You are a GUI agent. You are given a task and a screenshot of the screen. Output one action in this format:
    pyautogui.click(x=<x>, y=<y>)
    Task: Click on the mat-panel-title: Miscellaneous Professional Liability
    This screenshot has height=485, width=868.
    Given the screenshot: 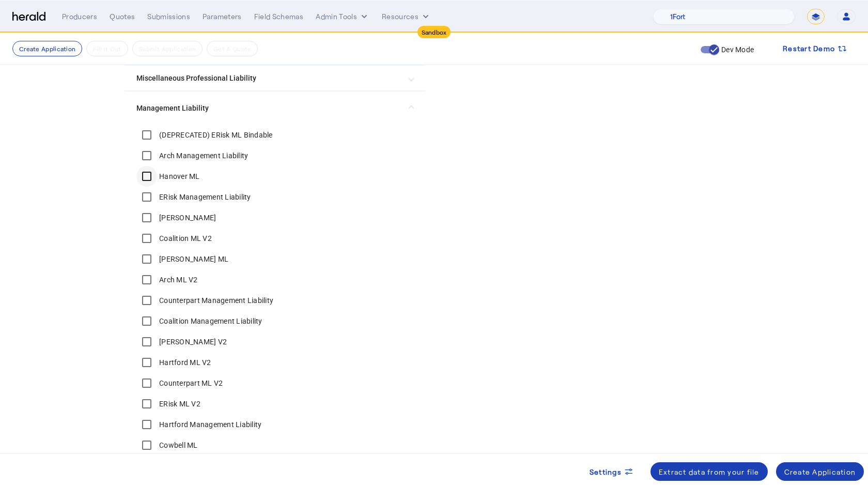 What is the action you would take?
    pyautogui.click(x=269, y=78)
    